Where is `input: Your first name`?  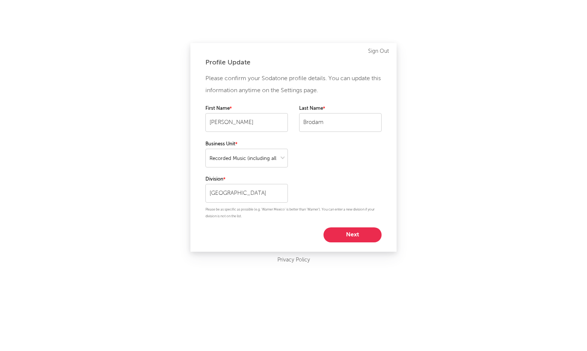
input: Your first name is located at coordinates (247, 123).